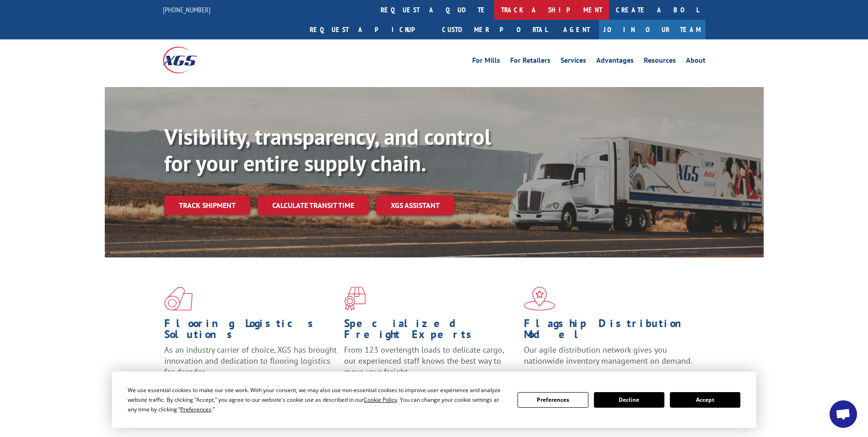 The width and height of the screenshot is (868, 437). What do you see at coordinates (629, 400) in the screenshot?
I see `button: Decline` at bounding box center [629, 400].